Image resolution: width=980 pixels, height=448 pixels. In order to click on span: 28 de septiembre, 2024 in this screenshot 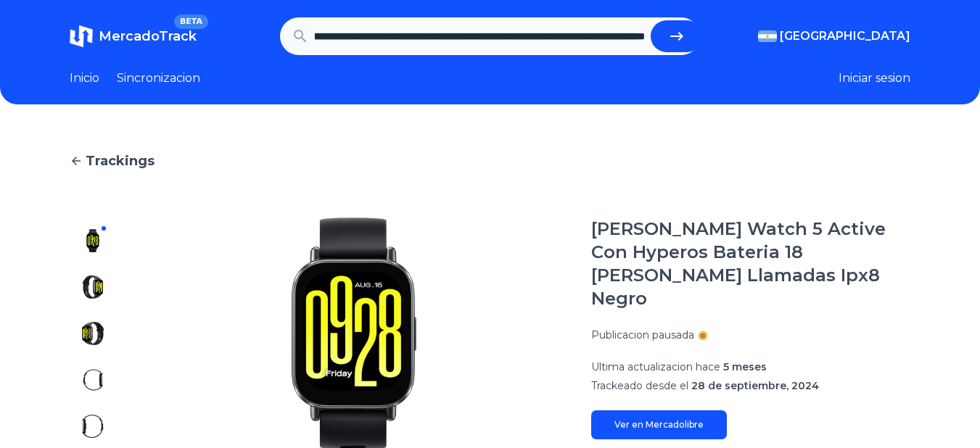, I will do `click(755, 386)`.